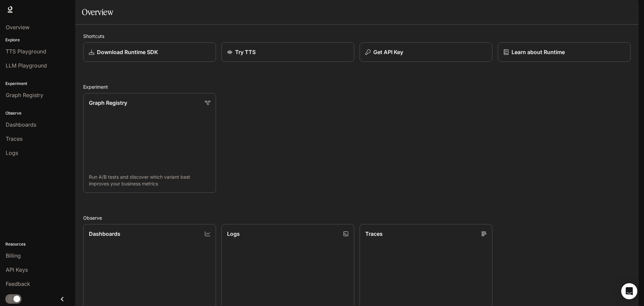  Describe the element at coordinates (288, 52) in the screenshot. I see `a: Try TTS` at that location.